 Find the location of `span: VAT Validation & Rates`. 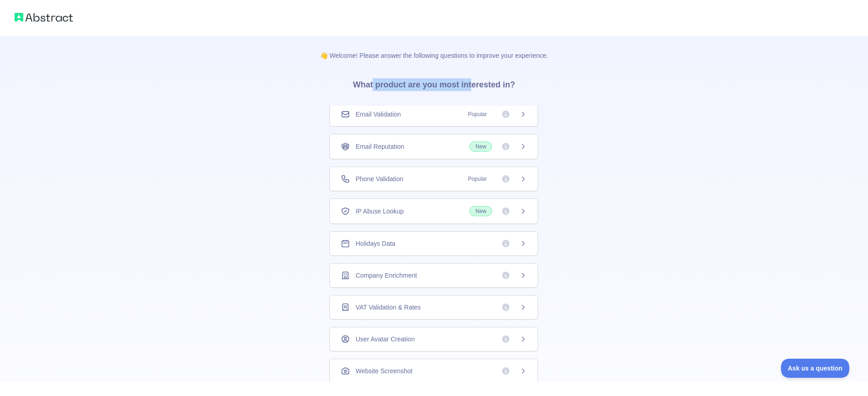

span: VAT Validation & Rates is located at coordinates (388, 308).